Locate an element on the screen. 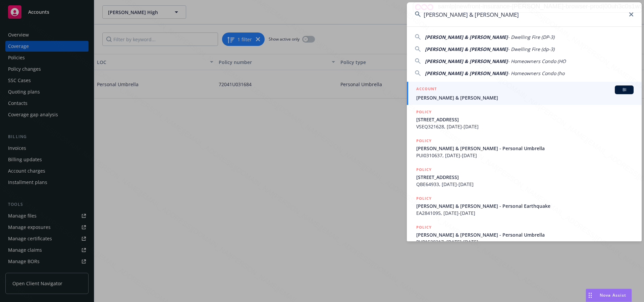 The height and width of the screenshot is (302, 644). div: Drag to move is located at coordinates (590, 296).